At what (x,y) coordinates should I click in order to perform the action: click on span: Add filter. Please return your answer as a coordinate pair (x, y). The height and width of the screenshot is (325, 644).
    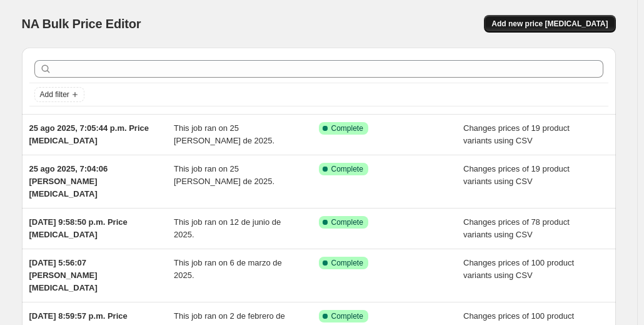
    Looking at the image, I should click on (54, 94).